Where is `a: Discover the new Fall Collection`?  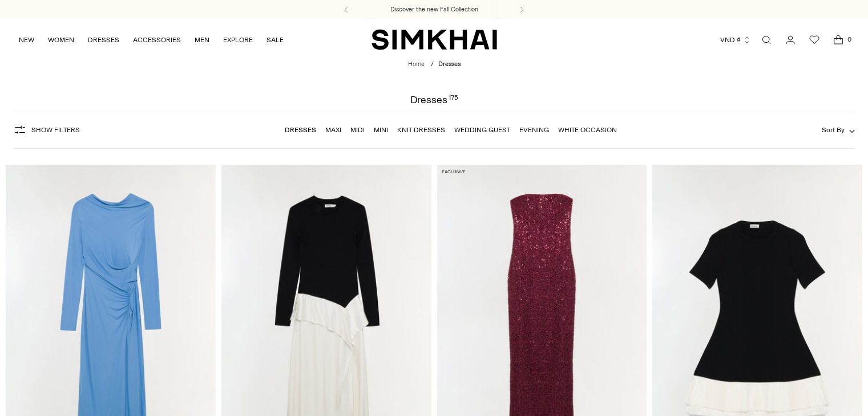 a: Discover the new Fall Collection is located at coordinates (434, 10).